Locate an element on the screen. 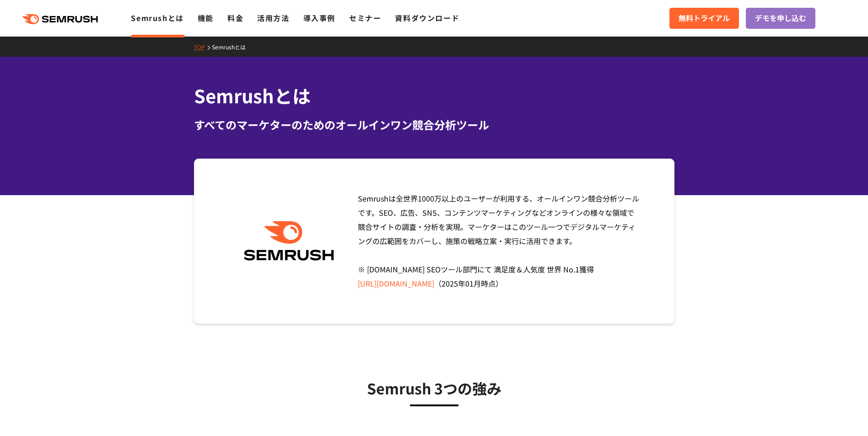 This screenshot has height=436, width=868. a: TOP is located at coordinates (203, 47).